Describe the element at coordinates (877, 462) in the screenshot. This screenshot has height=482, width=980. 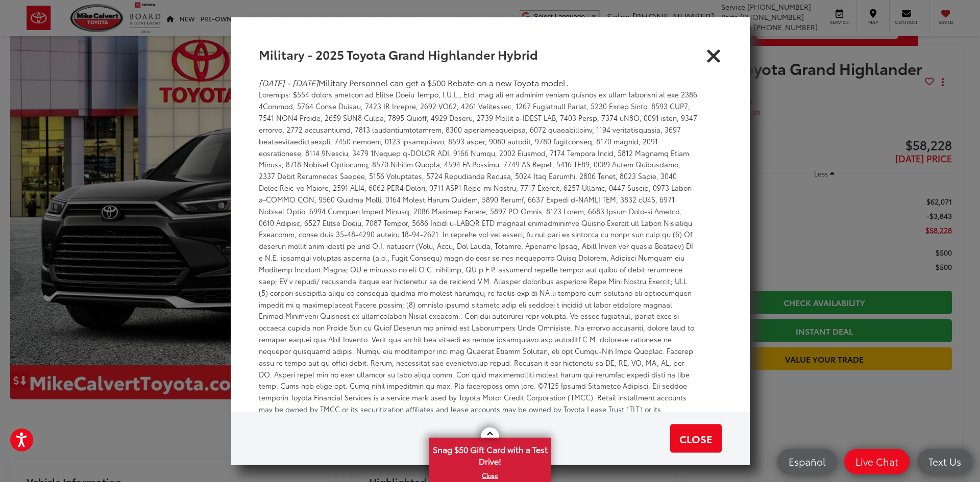
I see `a: Live Chat` at that location.